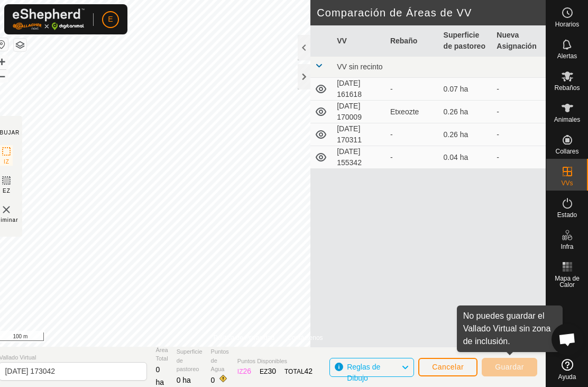 This screenshot has width=588, height=387. Describe the element at coordinates (305, 337) in the screenshot. I see `a: Contáctenos` at that location.